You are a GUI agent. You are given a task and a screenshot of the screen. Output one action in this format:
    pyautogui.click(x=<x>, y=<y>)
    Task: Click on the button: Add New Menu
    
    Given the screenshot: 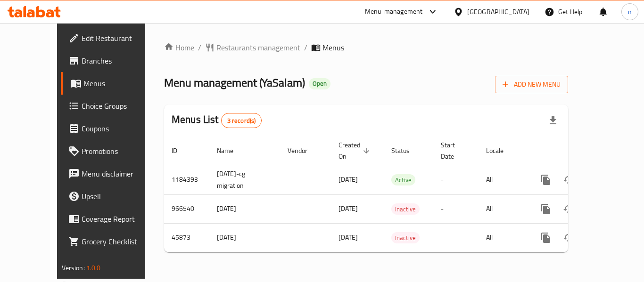 What is the action you would take?
    pyautogui.click(x=531, y=85)
    